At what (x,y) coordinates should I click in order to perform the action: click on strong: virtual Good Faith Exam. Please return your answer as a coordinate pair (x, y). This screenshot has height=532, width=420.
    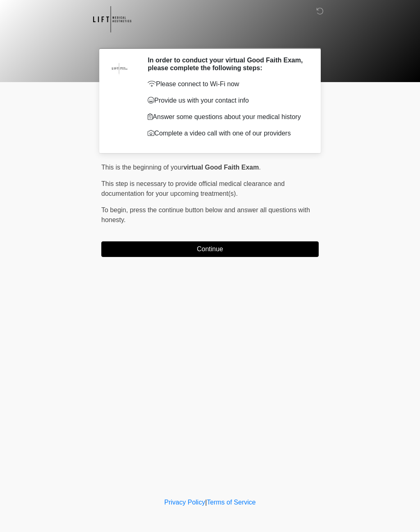
    Looking at the image, I should click on (221, 167).